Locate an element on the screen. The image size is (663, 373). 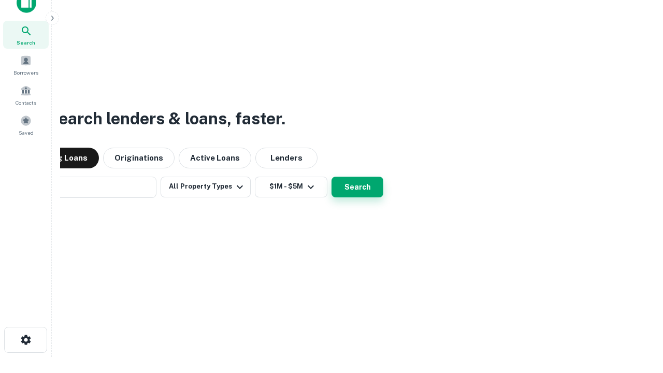
div: Saved is located at coordinates (26, 125).